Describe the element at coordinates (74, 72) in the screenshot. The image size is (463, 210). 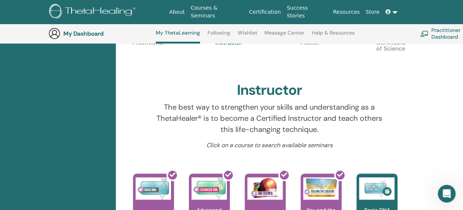
I see `p: お困りですか？` at that location.